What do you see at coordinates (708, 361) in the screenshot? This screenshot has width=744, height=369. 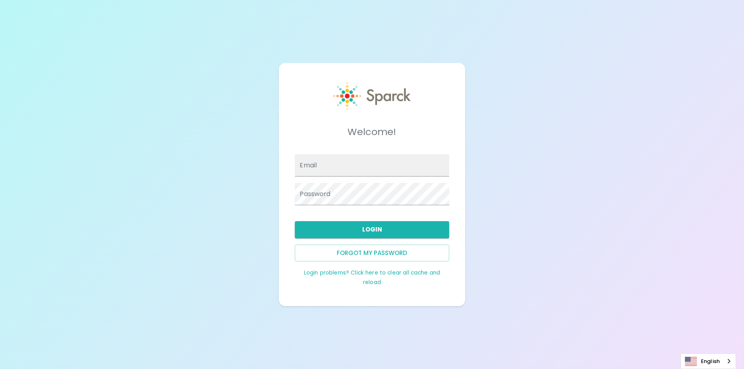 I see `aside: Language selected: English` at bounding box center [708, 361].